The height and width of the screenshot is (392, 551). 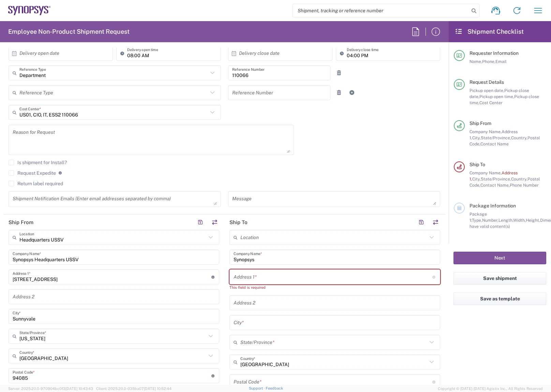 What do you see at coordinates (501, 62) in the screenshot?
I see `span: Email` at bounding box center [501, 62].